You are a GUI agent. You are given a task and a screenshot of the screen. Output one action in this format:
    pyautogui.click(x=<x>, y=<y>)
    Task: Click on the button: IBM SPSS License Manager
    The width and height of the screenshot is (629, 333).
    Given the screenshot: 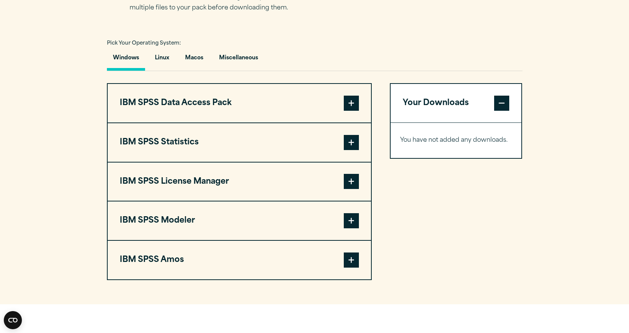 What is the action you would take?
    pyautogui.click(x=239, y=182)
    